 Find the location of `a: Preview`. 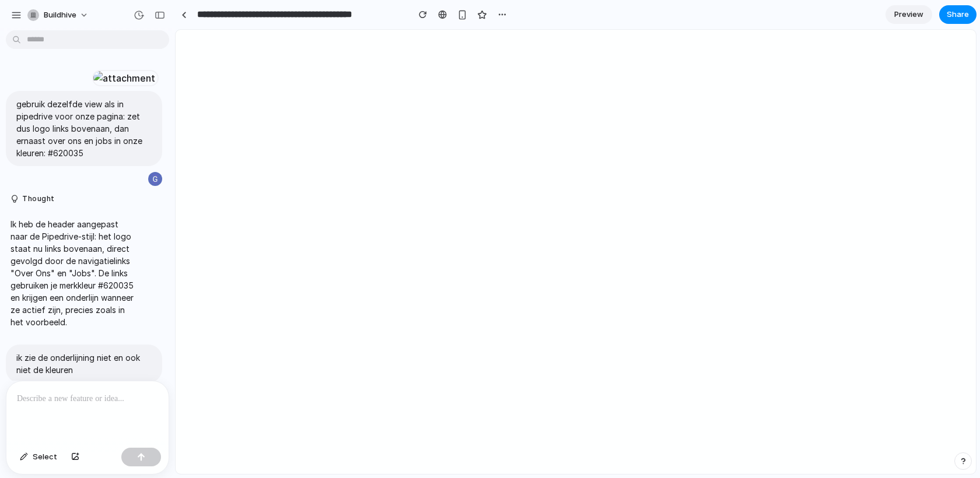

a: Preview is located at coordinates (909, 15).